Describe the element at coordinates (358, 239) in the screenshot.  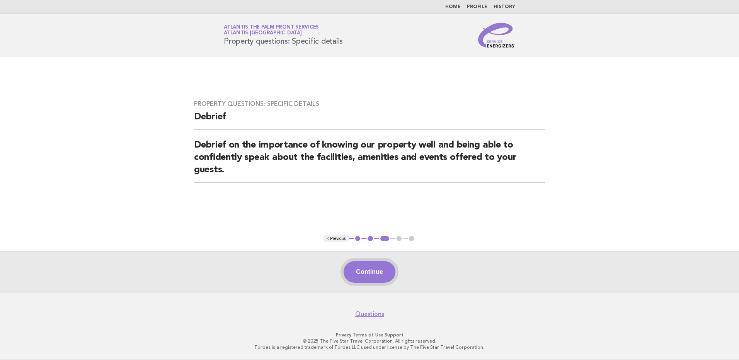
I see `button: 1` at that location.